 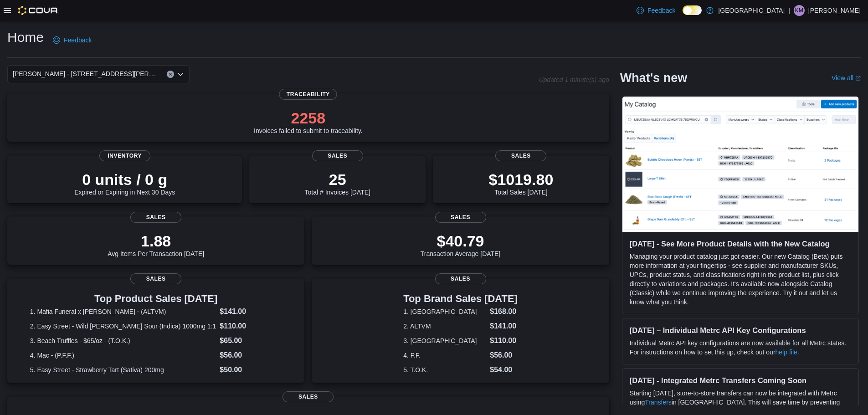 I want to click on span: Inventory, so click(x=125, y=156).